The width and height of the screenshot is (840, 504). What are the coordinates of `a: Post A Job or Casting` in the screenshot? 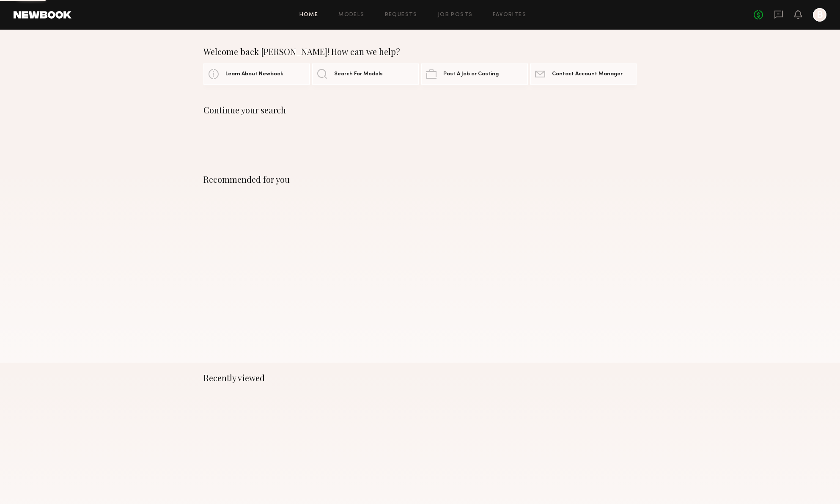 It's located at (475, 74).